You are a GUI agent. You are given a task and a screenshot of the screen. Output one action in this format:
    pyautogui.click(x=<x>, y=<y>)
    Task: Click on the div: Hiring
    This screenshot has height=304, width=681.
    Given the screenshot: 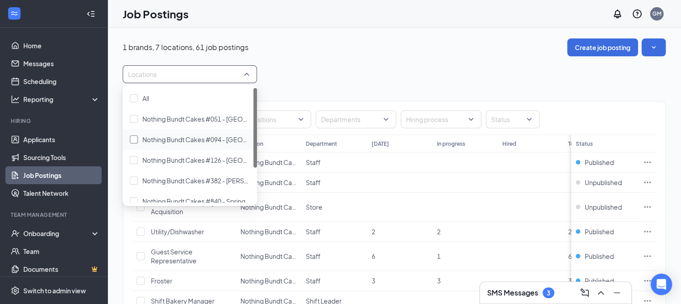 What is the action you would take?
    pyautogui.click(x=54, y=121)
    